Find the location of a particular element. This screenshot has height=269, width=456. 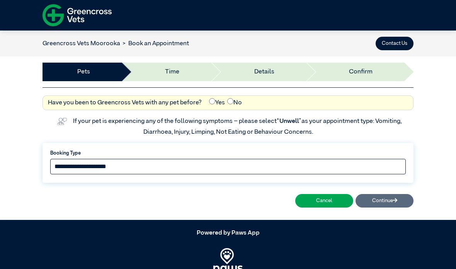

input: Yes is located at coordinates (212, 101).